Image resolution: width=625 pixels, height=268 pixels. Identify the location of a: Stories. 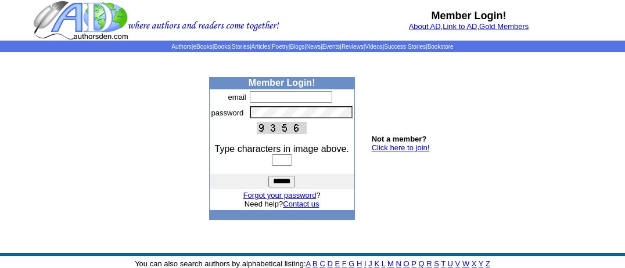
(240, 46).